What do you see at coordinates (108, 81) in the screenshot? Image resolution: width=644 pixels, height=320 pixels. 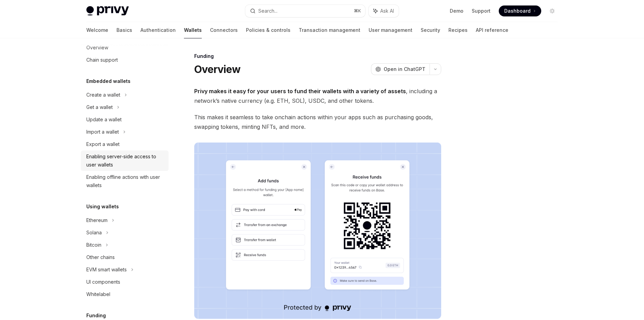 I see `h5: Embedded wallets` at bounding box center [108, 81].